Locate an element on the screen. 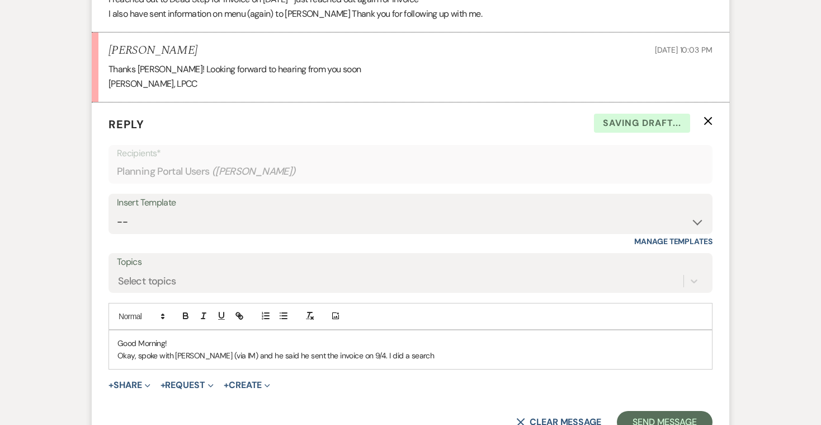 This screenshot has width=821, height=425. button: Share is located at coordinates (129, 385).